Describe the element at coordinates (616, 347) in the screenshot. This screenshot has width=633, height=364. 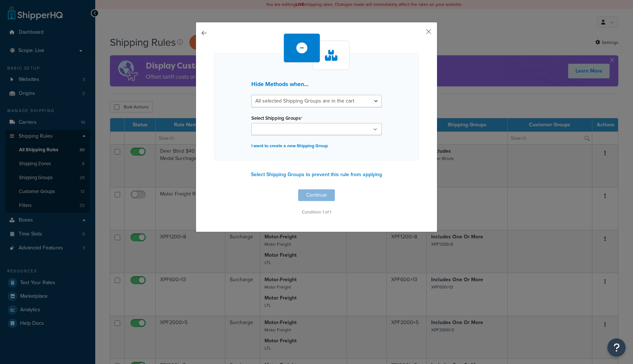
I see `button: Open Resource Center` at that location.